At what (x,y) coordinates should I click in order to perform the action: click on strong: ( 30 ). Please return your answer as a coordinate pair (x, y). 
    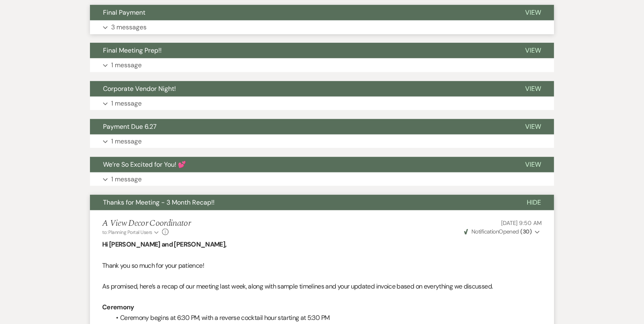
    Looking at the image, I should click on (526, 231).